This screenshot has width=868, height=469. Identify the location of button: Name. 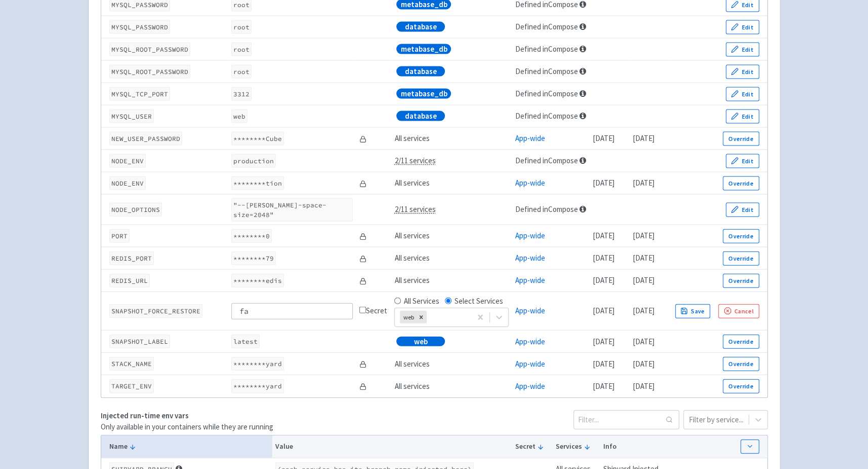
(189, 446).